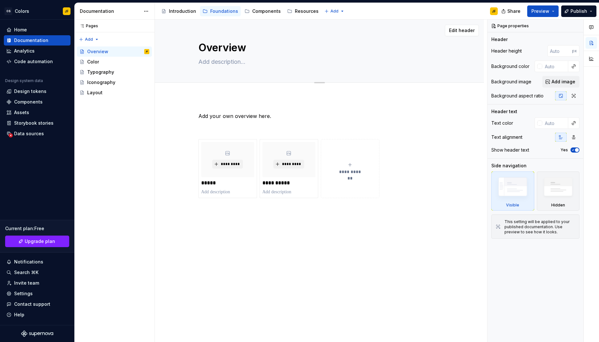 The image size is (599, 342). Describe the element at coordinates (114, 52) in the screenshot. I see `a: OverviewJF` at that location.